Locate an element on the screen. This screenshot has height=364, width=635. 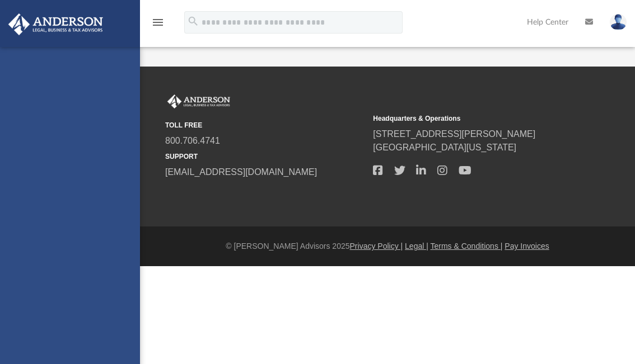
a: 800.706.4741 is located at coordinates (193, 141).